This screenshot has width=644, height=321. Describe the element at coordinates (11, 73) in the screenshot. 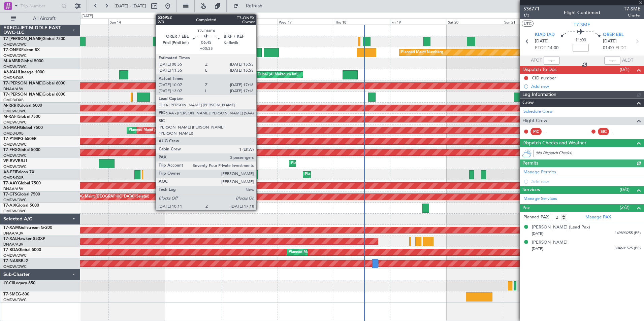

I see `span: A6-KAH` at that location.